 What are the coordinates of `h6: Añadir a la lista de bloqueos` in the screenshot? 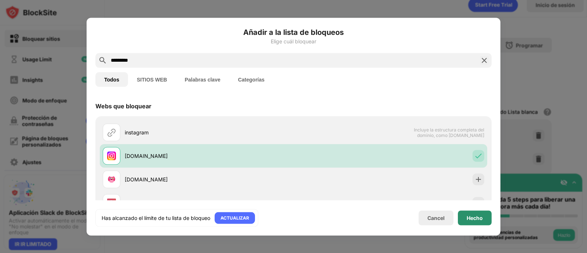 It's located at (294, 32).